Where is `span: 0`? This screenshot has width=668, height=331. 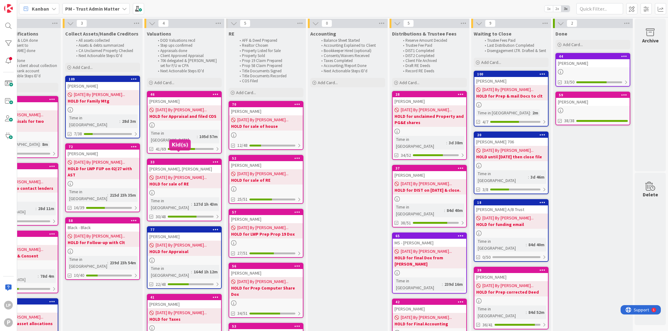 span: 0 is located at coordinates (327, 23).